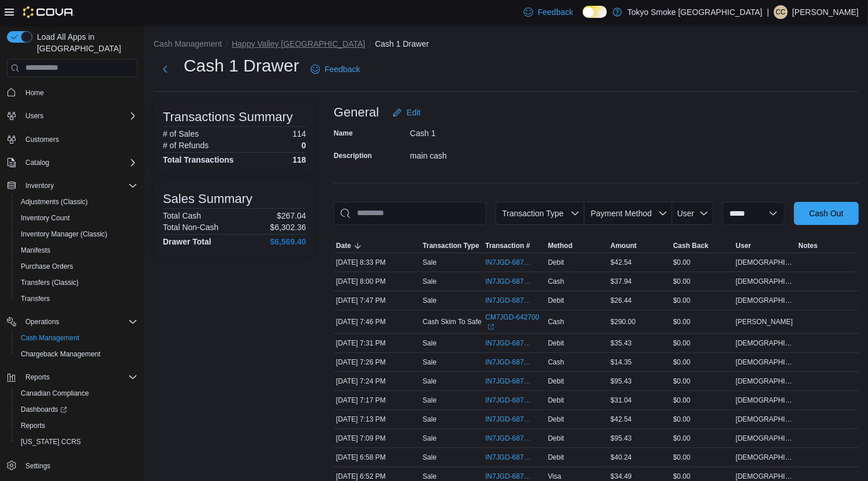 Image resolution: width=868 pixels, height=481 pixels. Describe the element at coordinates (77, 218) in the screenshot. I see `button: Inventory Count` at that location.